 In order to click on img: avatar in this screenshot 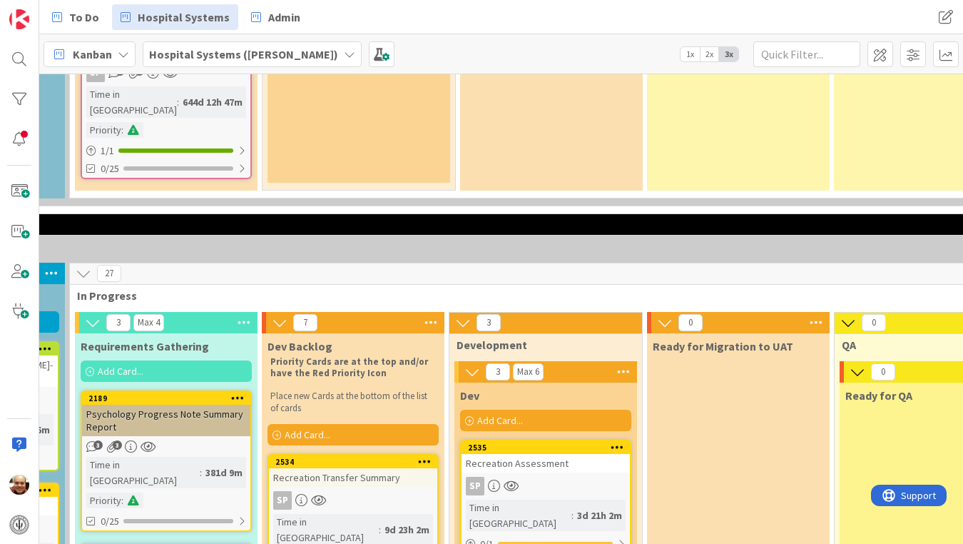, I will do `click(19, 524)`.